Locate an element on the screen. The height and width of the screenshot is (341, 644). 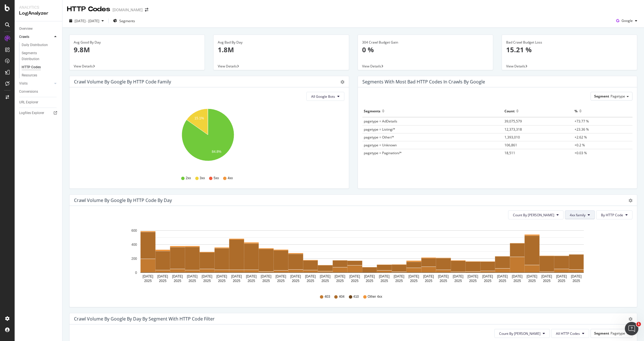
span: Google is located at coordinates (627, 21).